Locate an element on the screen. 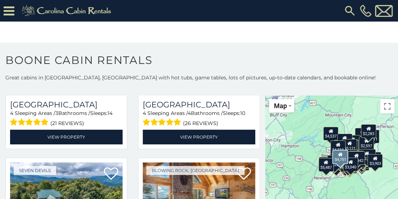  div: $3,903 is located at coordinates (375, 161).